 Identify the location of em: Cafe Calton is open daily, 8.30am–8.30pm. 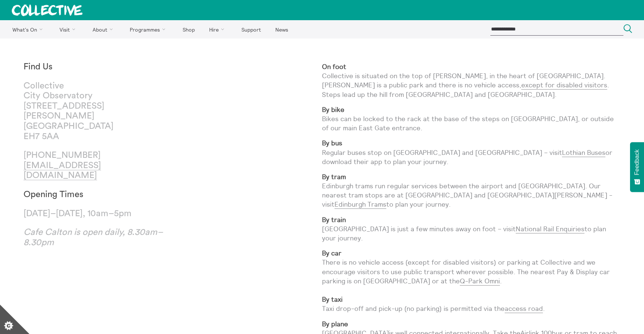
(93, 238).